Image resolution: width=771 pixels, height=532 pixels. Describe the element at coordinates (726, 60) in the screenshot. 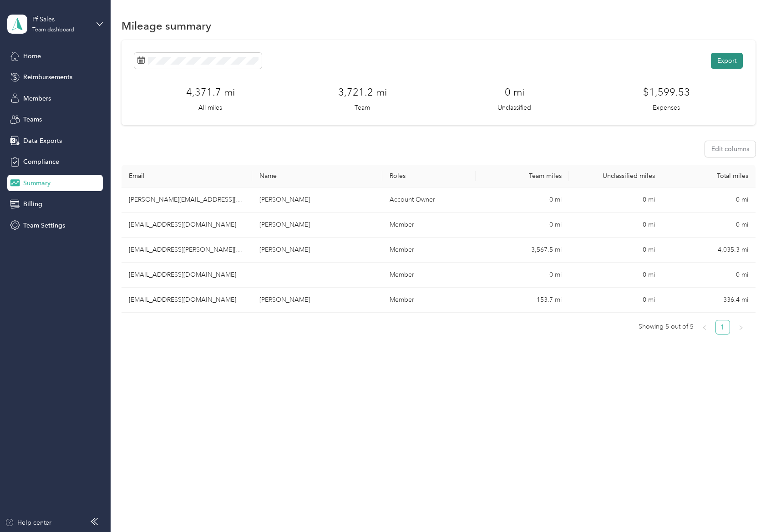

I see `button: Export` at that location.